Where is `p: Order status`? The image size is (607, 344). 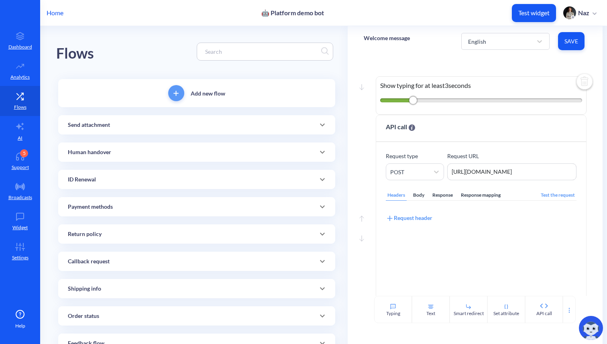
p: Order status is located at coordinates (84, 316).